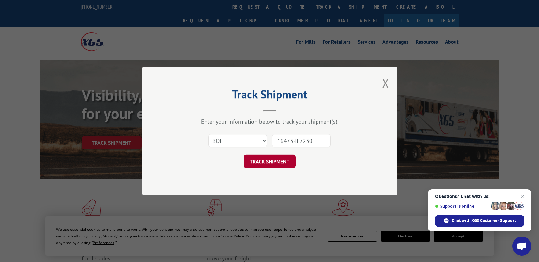 The width and height of the screenshot is (539, 262). What do you see at coordinates (270, 162) in the screenshot?
I see `button: TRACK SHIPMENT` at bounding box center [270, 162].